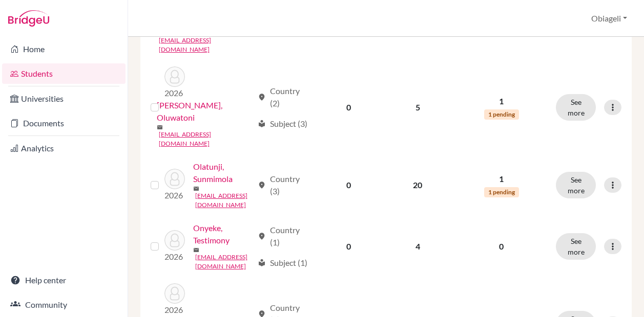 This screenshot has height=317, width=644. Describe the element at coordinates (175, 179) in the screenshot. I see `img: Olatunji, Sunmimola` at that location.